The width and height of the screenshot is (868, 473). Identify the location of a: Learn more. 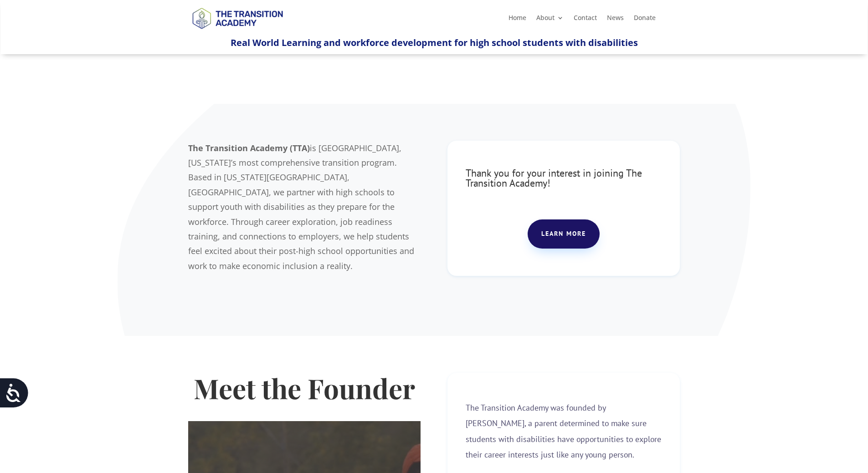
(564, 234).